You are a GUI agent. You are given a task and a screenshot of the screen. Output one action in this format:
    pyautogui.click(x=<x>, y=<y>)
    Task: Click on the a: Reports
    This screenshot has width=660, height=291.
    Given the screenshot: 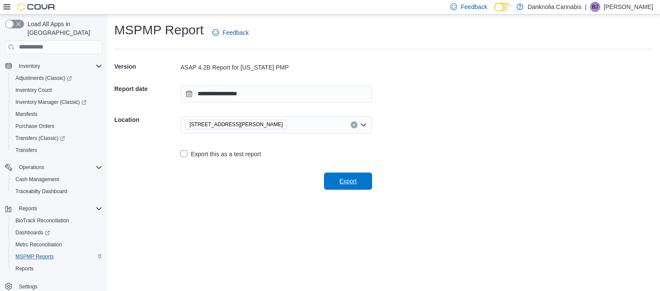 What is the action you would take?
    pyautogui.click(x=24, y=269)
    